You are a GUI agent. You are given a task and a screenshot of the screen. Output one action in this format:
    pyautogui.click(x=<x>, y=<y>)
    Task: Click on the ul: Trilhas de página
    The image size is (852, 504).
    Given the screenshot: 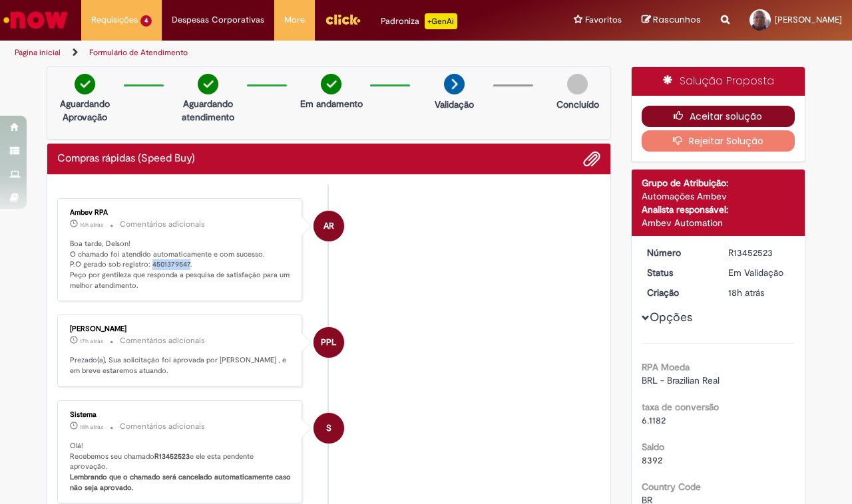 What is the action you would take?
    pyautogui.click(x=283, y=53)
    